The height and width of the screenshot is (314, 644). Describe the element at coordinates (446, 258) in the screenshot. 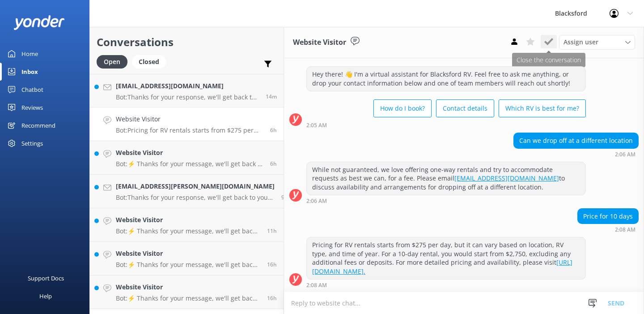

I see `div: Pricing for RV rentals starts from $275 per day, but it can vary based on location, RV type, and ...` at that location.